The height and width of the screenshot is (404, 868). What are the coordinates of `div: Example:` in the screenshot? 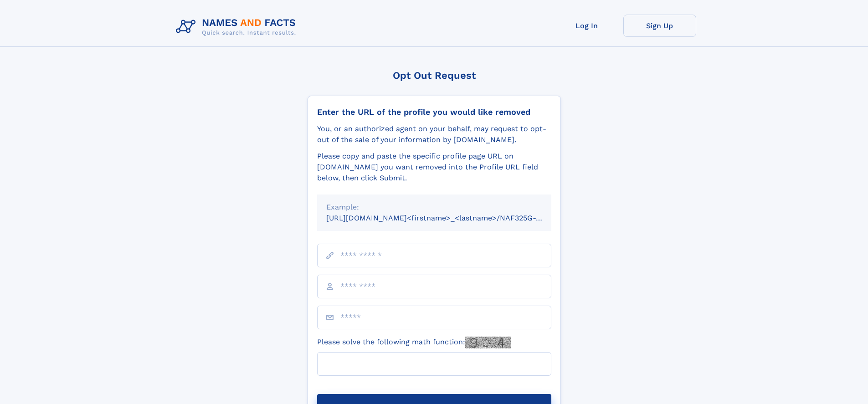 It's located at (435, 207).